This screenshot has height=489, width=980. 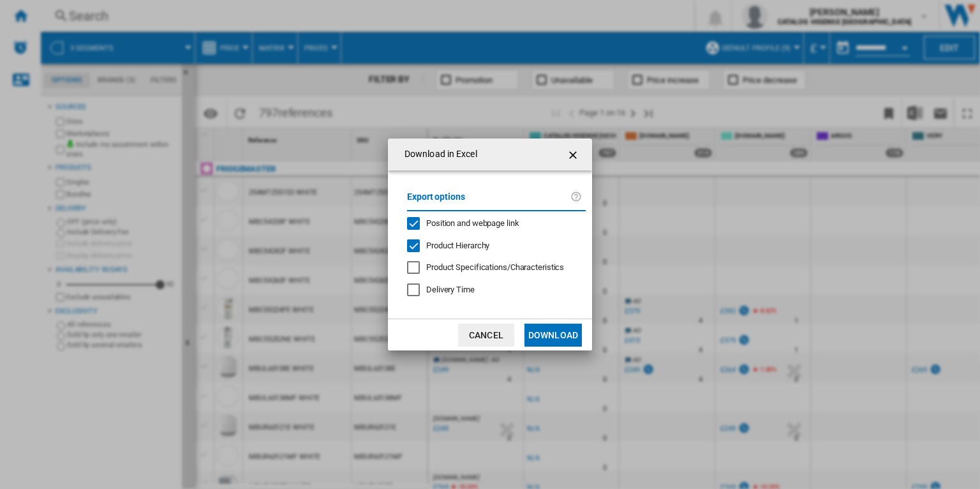 I want to click on ng-md-icon: getI18NText('BUTTONS.CLOSE_DIALOG'), so click(x=574, y=155).